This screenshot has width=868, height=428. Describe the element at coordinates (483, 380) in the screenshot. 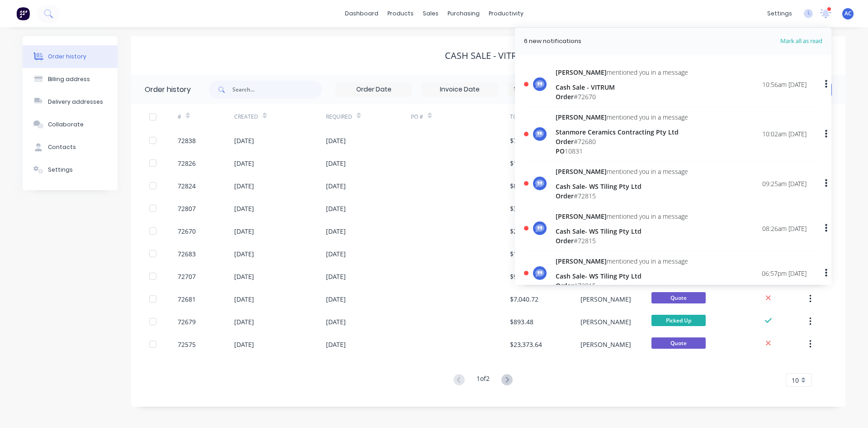

I see `div: 1 of 2` at that location.